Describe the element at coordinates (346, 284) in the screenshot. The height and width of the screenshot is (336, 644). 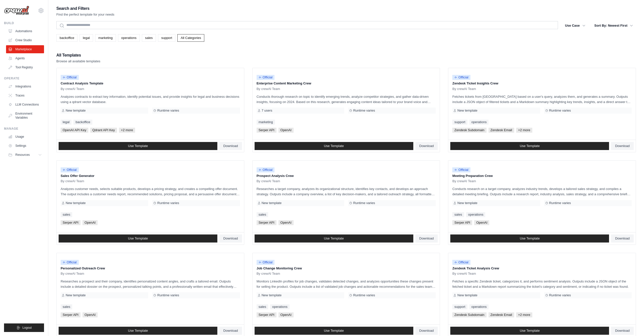
I see `p: Monitors LinkedIn profiles for job changes, validates detected changes, and analyzes opportunitie...` at that location.